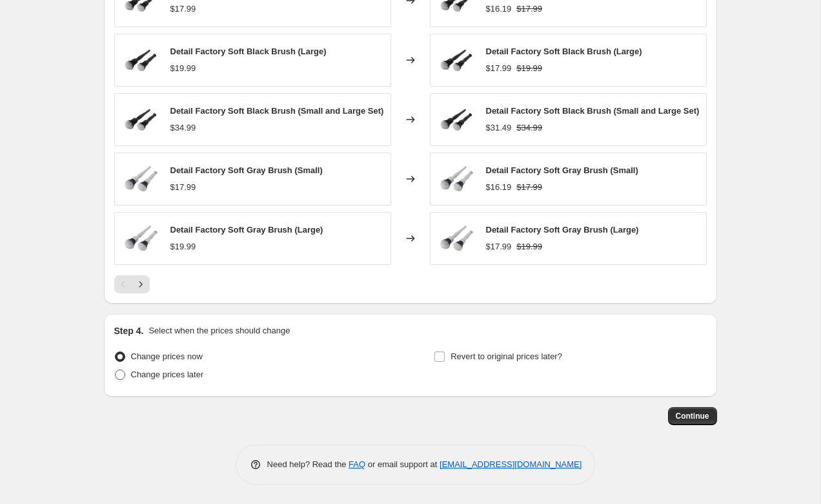 The width and height of the screenshot is (821, 504). Describe the element at coordinates (132, 284) in the screenshot. I see `nav: Pagination` at that location.